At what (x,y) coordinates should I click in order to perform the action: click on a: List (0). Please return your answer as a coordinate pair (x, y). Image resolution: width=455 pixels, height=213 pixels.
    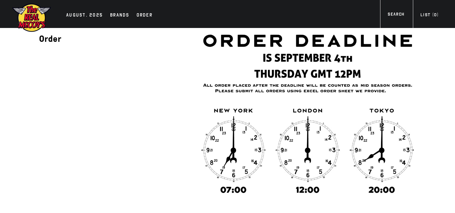
    Looking at the image, I should click on (429, 16).